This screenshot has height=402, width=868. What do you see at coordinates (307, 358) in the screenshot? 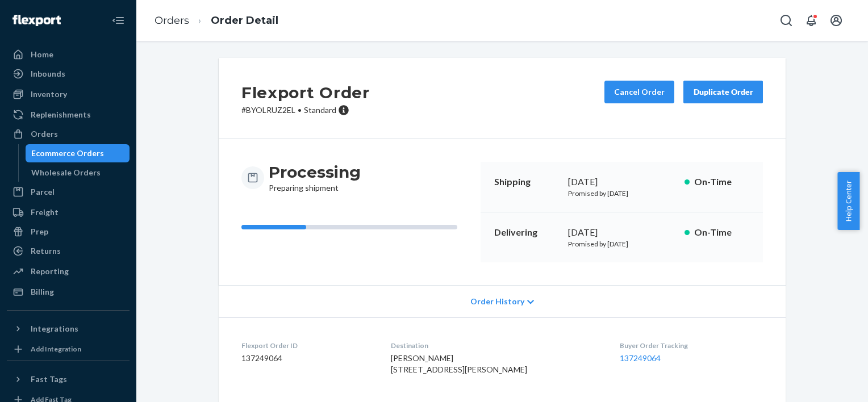
I see `dd: 137249064` at bounding box center [307, 358].